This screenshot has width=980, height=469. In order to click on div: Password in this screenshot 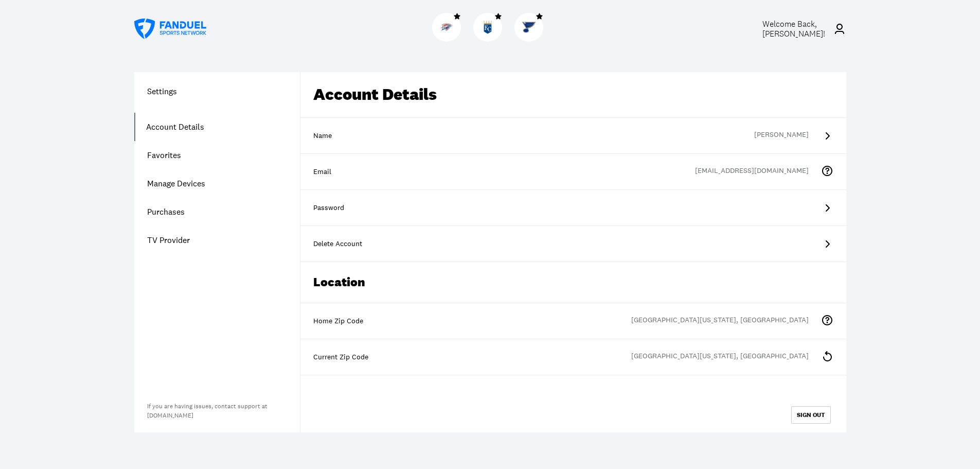, I will do `click(573, 208)`.